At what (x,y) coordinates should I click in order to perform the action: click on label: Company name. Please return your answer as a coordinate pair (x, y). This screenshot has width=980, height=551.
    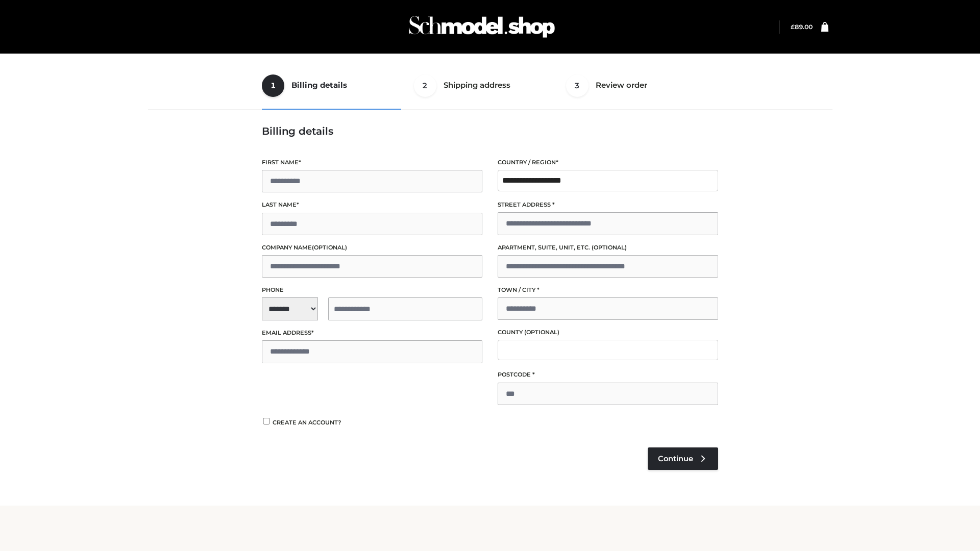
    Looking at the image, I should click on (372, 248).